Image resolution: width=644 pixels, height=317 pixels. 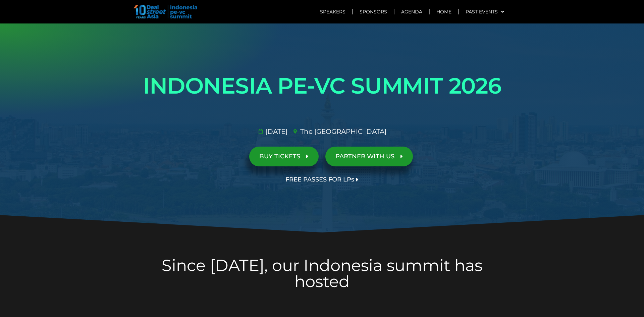 What do you see at coordinates (284, 156) in the screenshot?
I see `a: BUY TICKETS` at bounding box center [284, 156].